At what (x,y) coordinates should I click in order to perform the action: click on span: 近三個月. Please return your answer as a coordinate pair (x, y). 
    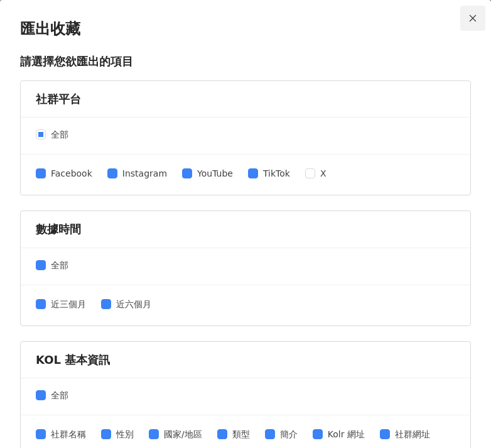
    Looking at the image, I should click on (69, 304).